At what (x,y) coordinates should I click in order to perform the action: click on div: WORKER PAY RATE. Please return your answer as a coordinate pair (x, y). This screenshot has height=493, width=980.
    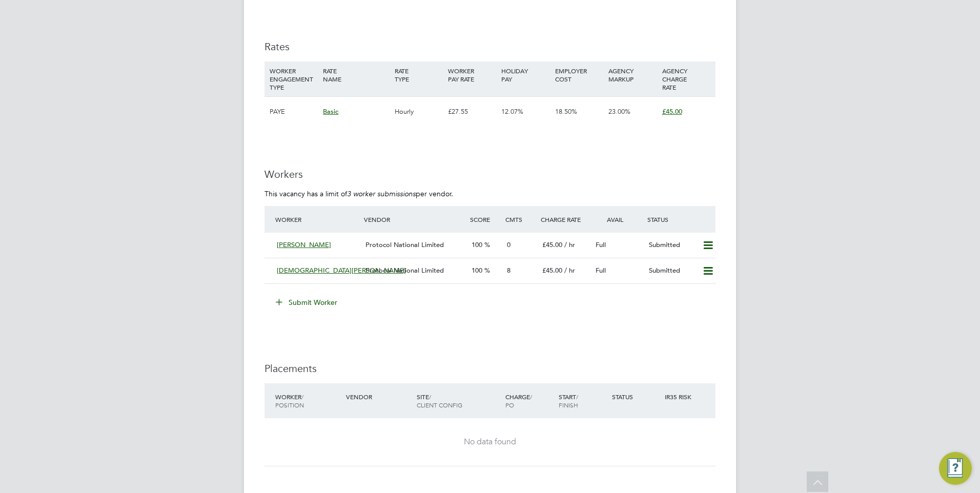
    Looking at the image, I should click on (472, 75).